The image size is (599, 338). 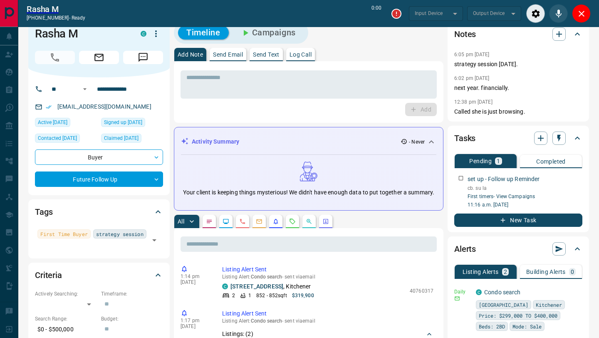 I want to click on p: Budget:, so click(x=132, y=319).